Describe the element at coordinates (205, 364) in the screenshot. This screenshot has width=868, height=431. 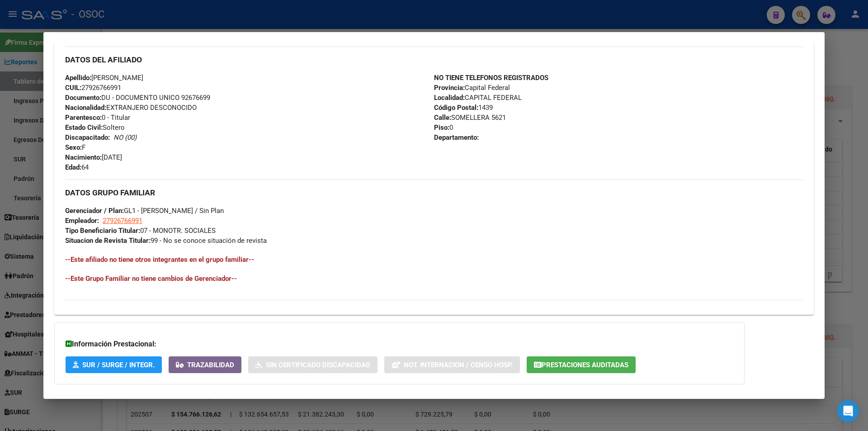
I see `button: Trazabilidad` at that location.